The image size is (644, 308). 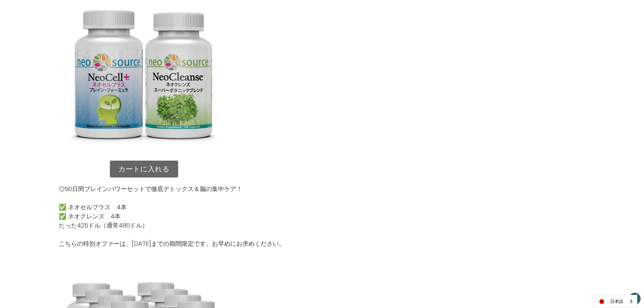 I want to click on p: ✅ ネオセルプラス 4本 ✅ ネオクレンズ 4本 たった425ドル（通常480ドル）, so click(x=172, y=216).